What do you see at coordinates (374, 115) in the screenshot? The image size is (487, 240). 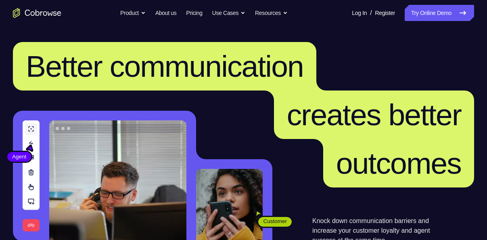 I see `span: creates better` at bounding box center [374, 115].